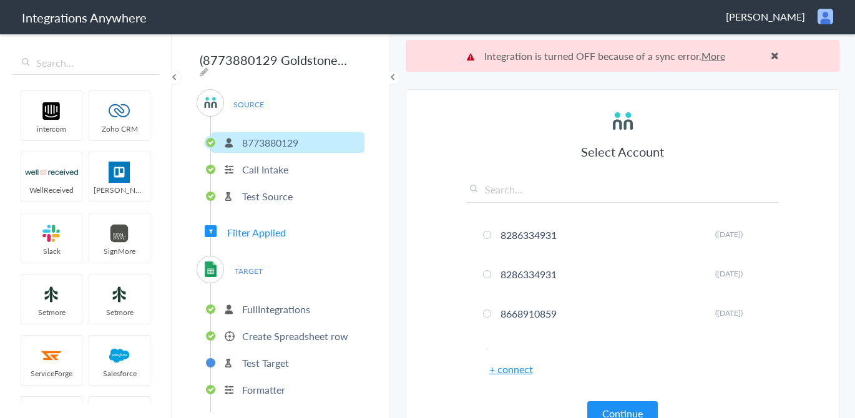  Describe the element at coordinates (51, 373) in the screenshot. I see `span: ServiceForge` at that location.